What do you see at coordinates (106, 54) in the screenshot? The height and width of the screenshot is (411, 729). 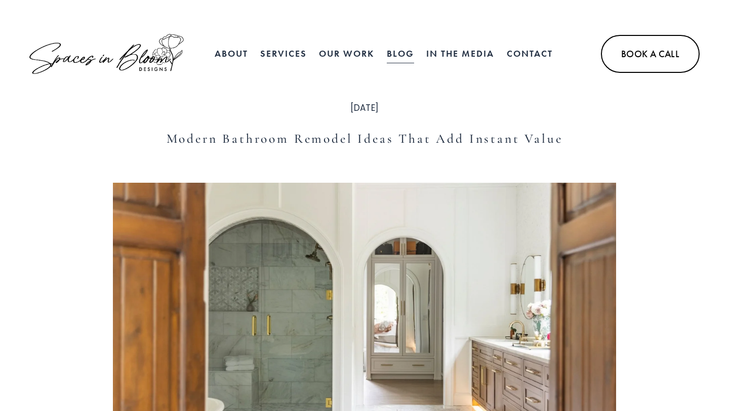 I see `img: Spaces in Bloom Designs` at bounding box center [106, 54].